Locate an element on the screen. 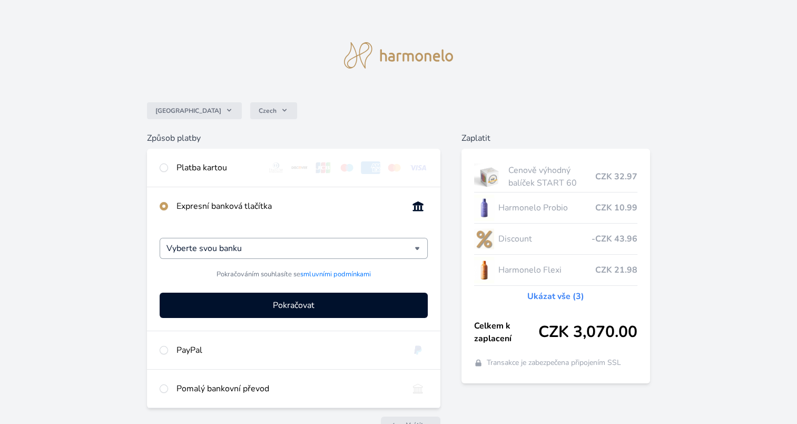  img: bankTransfer_IBAN.svg is located at coordinates (418, 388).